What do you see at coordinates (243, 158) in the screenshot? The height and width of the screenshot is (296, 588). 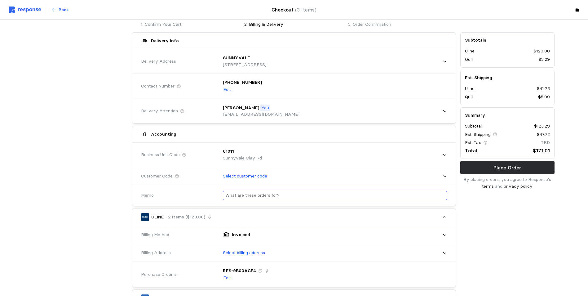 I see `p: Sunnyvale Clay Rd` at bounding box center [243, 158].